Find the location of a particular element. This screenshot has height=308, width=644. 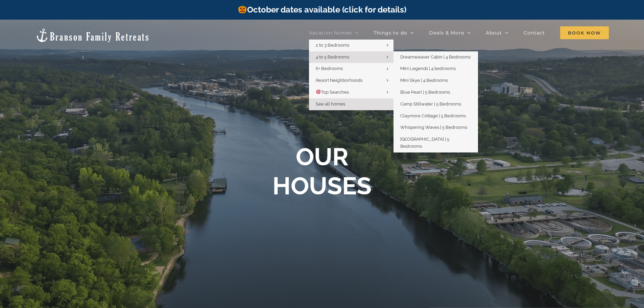

a: Vacation homes is located at coordinates (333, 33).